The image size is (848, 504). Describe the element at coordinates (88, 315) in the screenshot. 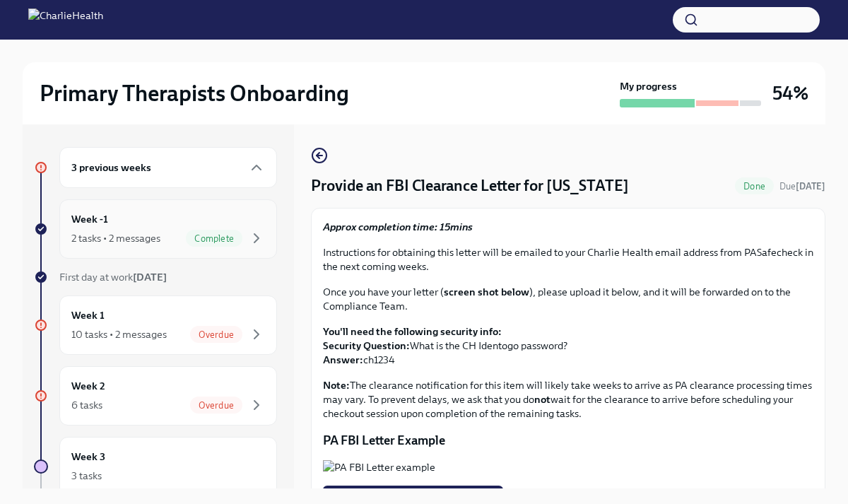

I see `h6: Week 1` at that location.